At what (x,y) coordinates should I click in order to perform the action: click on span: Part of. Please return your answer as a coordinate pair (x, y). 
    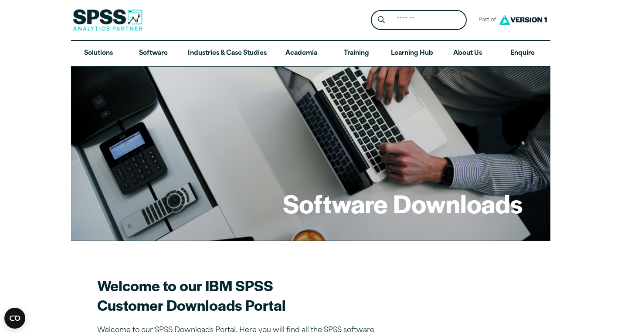
    Looking at the image, I should click on (485, 20).